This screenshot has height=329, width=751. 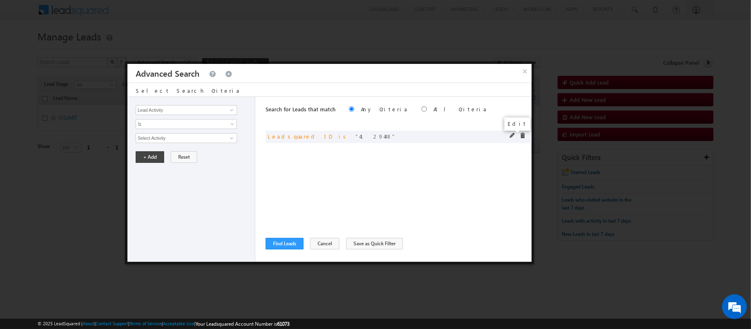 I want to click on span: Is, so click(x=181, y=124).